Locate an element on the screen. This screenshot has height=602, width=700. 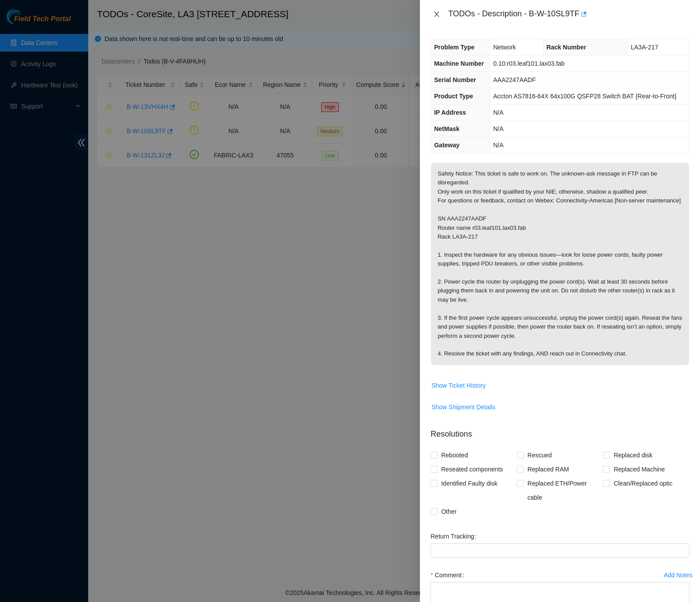
span: Clean/Replaced optic is located at coordinates (643, 483).